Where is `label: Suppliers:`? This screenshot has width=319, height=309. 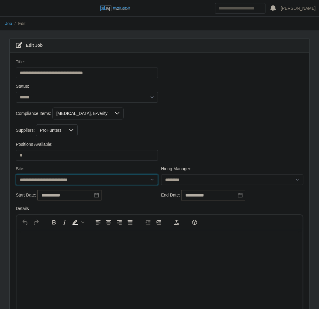
label: Suppliers: is located at coordinates (25, 130).